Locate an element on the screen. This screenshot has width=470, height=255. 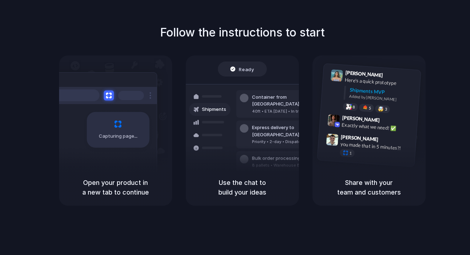
span: 9:42 AM is located at coordinates (388, 121).